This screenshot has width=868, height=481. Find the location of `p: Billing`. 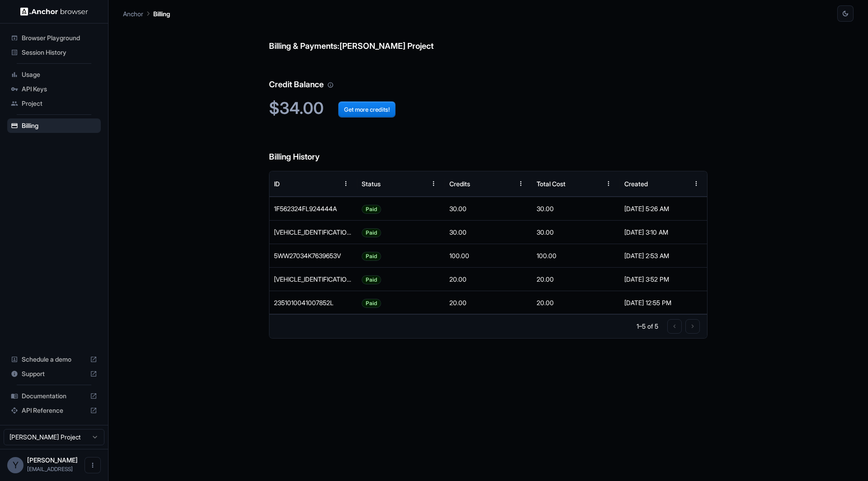

p: Billing is located at coordinates (162, 14).